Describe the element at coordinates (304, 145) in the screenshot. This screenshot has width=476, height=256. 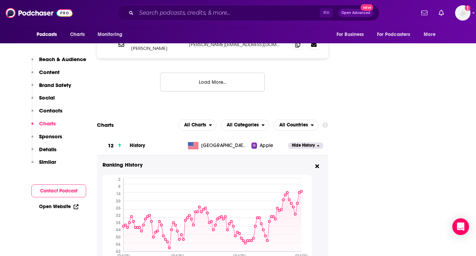
I see `span: Hide History` at that location.